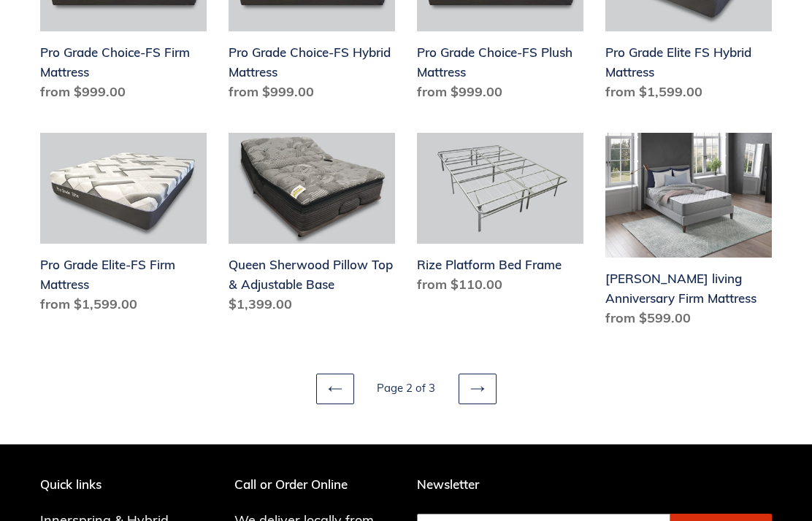 This screenshot has width=812, height=521. What do you see at coordinates (406, 389) in the screenshot?
I see `li: Page 2 of 3` at bounding box center [406, 389].